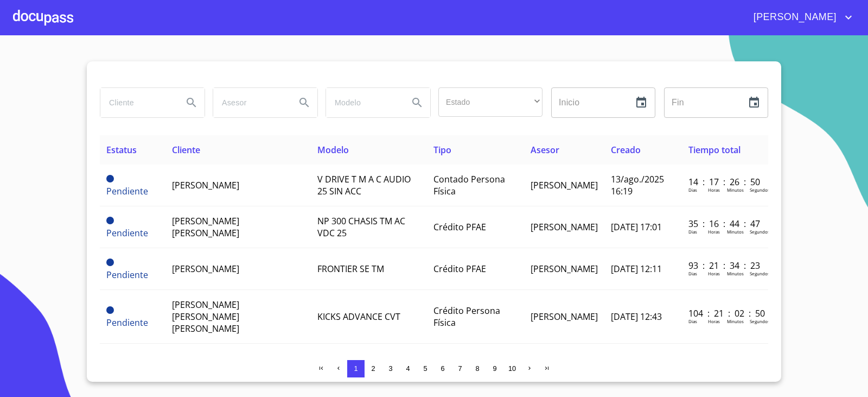 The height and width of the screenshot is (397, 868). I want to click on span: Estatus, so click(122, 150).